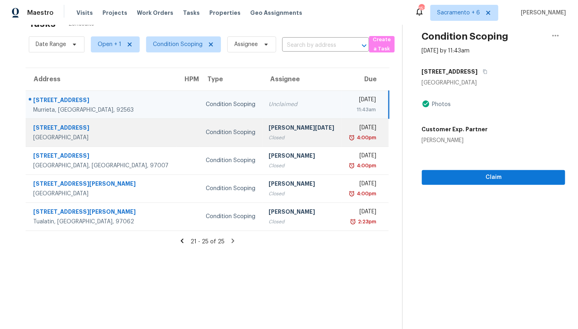 Image resolution: width=578 pixels, height=329 pixels. What do you see at coordinates (494, 177) in the screenshot?
I see `button: Claim` at bounding box center [494, 177].